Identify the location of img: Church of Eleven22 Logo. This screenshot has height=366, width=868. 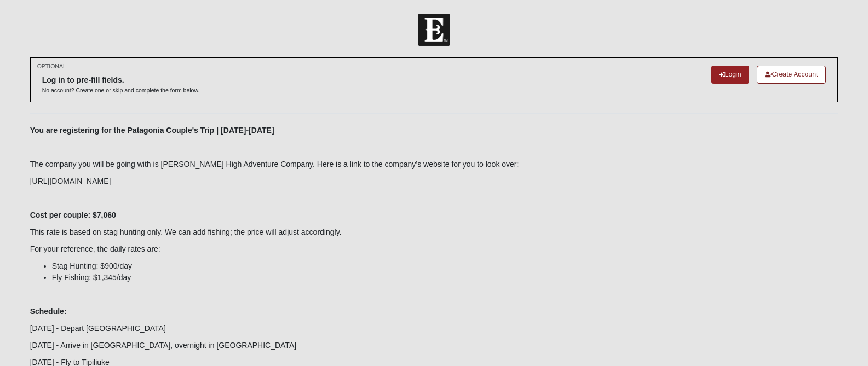
(434, 29).